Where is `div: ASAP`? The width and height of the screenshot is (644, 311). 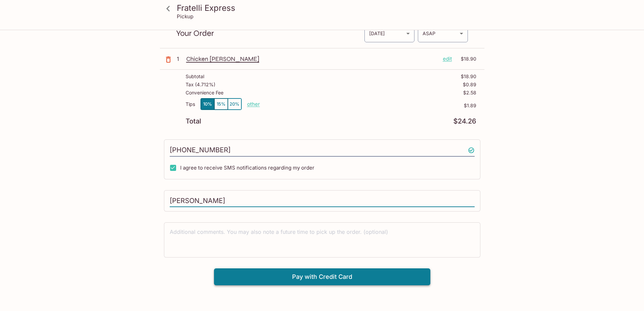 div: ASAP is located at coordinates (443, 33).